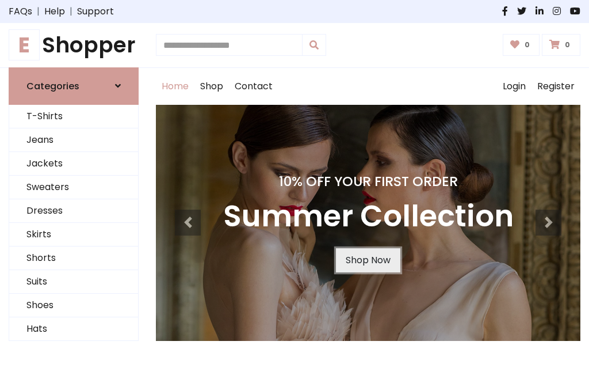  Describe the element at coordinates (368, 216) in the screenshot. I see `h3: Summer Collection` at that location.